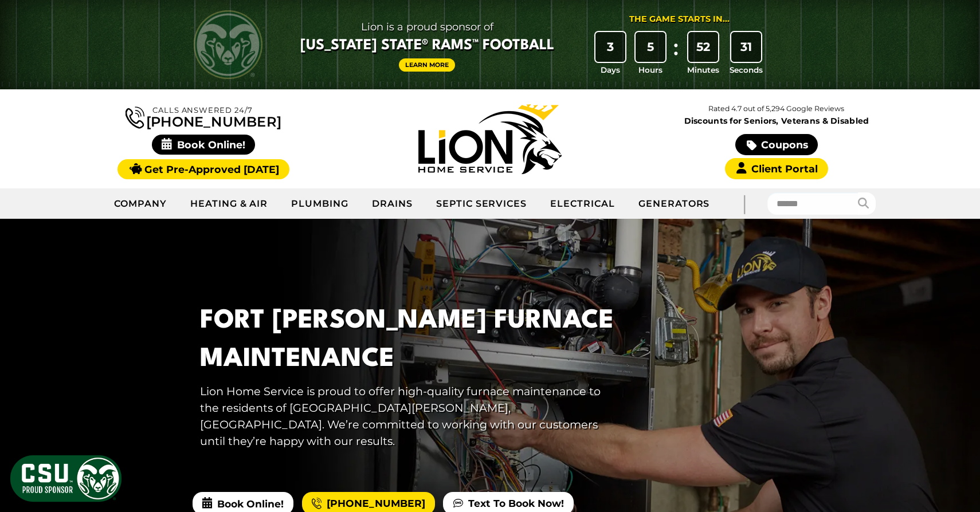 This screenshot has height=512, width=980. What do you see at coordinates (409, 416) in the screenshot?
I see `p: Lion Home Service is proud to offer high-quality furnace maintenance to the residents of [GEOGRAP...` at bounding box center [409, 416].